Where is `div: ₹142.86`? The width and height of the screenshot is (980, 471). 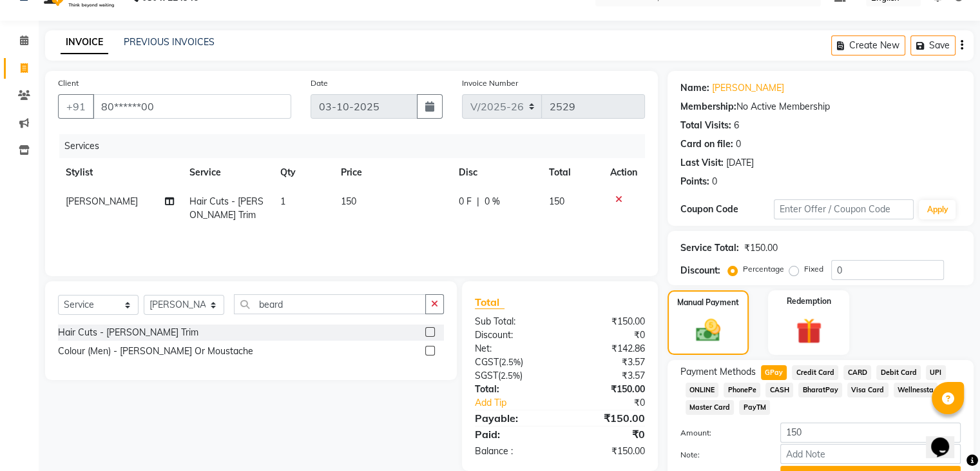
div: ₹142.86 is located at coordinates (606, 348).